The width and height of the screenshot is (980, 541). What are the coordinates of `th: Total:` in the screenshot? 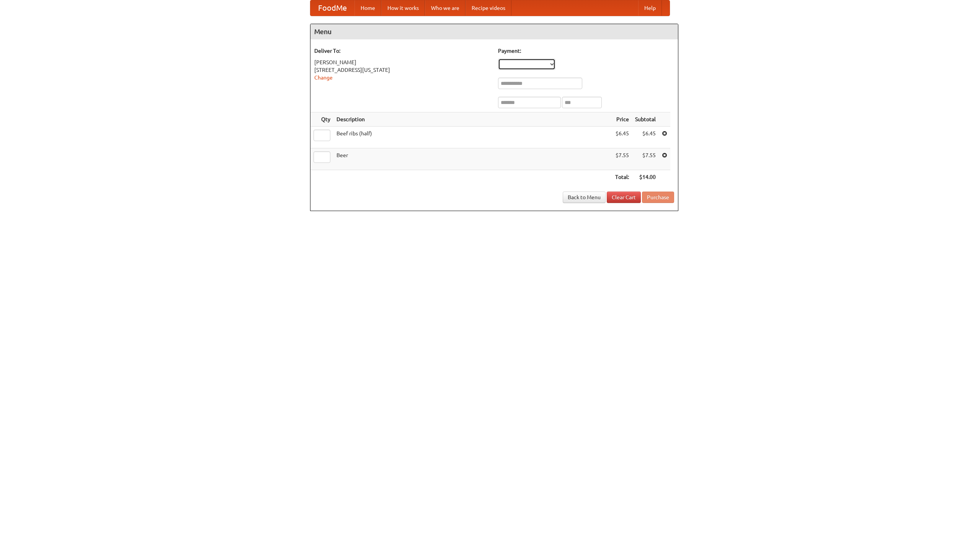 It's located at (622, 177).